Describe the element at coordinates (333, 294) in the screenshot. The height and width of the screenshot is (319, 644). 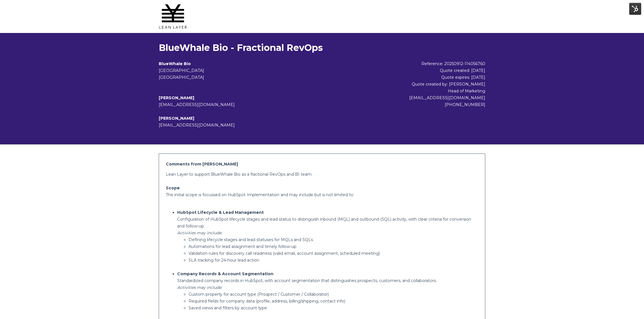
I see `p: Custom property for account type (Prospect / Customer / Collaborator)` at that location.